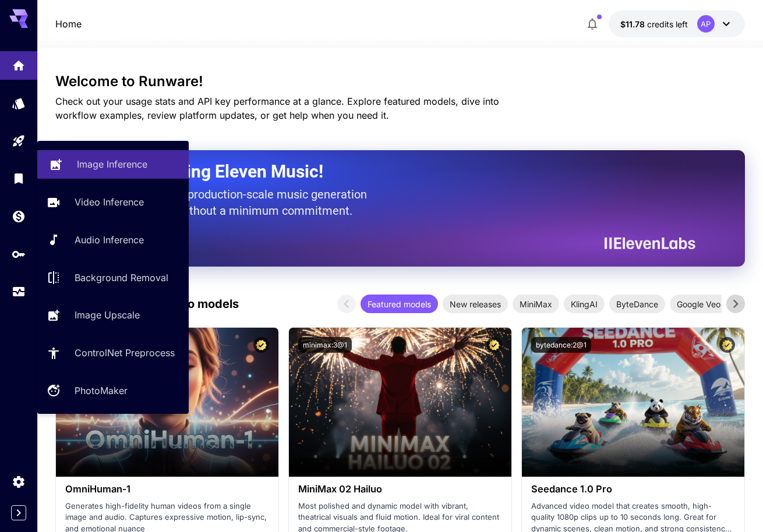 The height and width of the screenshot is (532, 763). Describe the element at coordinates (167, 488) in the screenshot. I see `h3: OmniHuman‑1` at that location.